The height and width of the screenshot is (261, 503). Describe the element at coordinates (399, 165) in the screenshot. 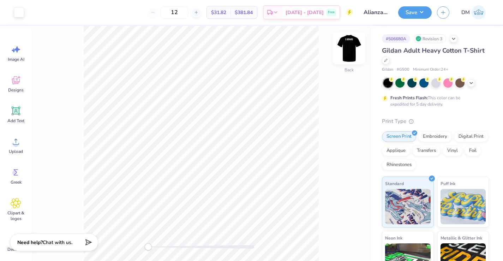

I see `div: Rhinestones` at that location.